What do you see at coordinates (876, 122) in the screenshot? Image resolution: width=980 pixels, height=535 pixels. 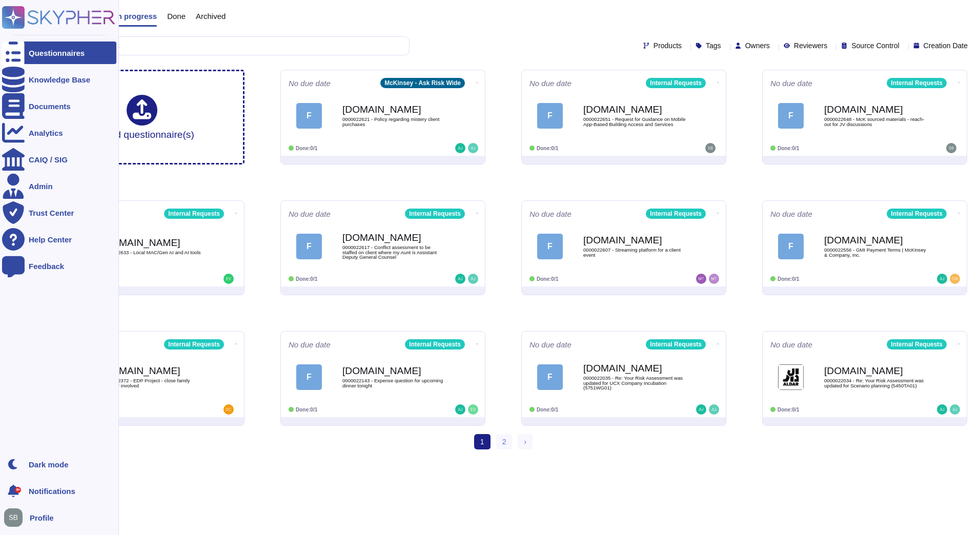 I see `span: 0000022648 - McK sourced materials - reach-out for JV discussions` at bounding box center [876, 122].